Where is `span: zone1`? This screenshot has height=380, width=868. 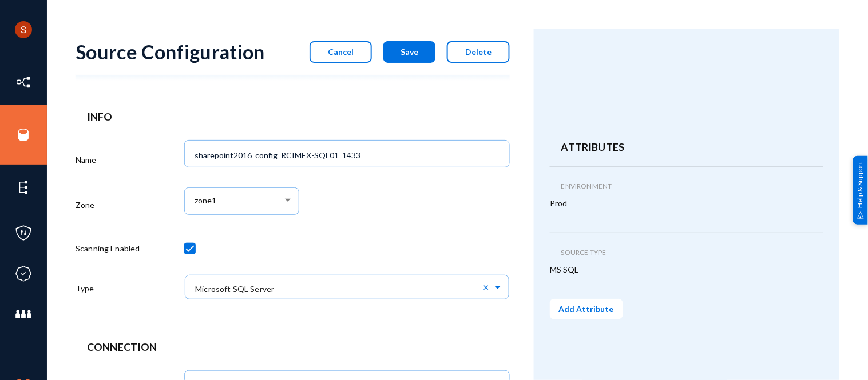
span: zone1 is located at coordinates (205, 201).